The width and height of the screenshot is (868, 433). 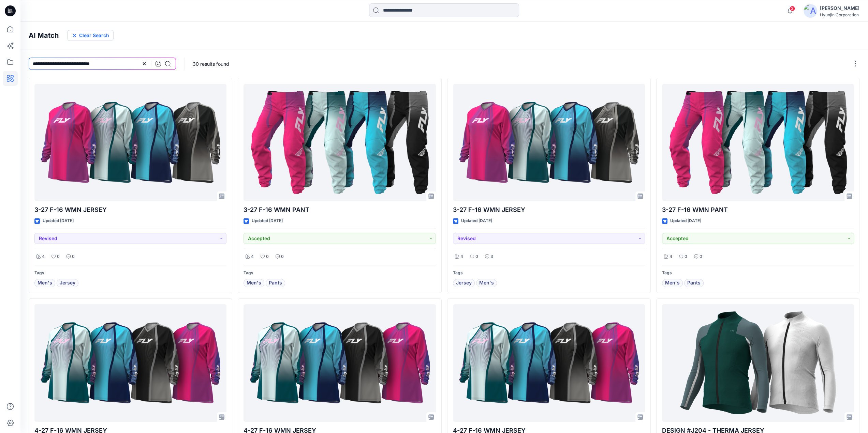 I want to click on h4: AI Match, so click(x=44, y=35).